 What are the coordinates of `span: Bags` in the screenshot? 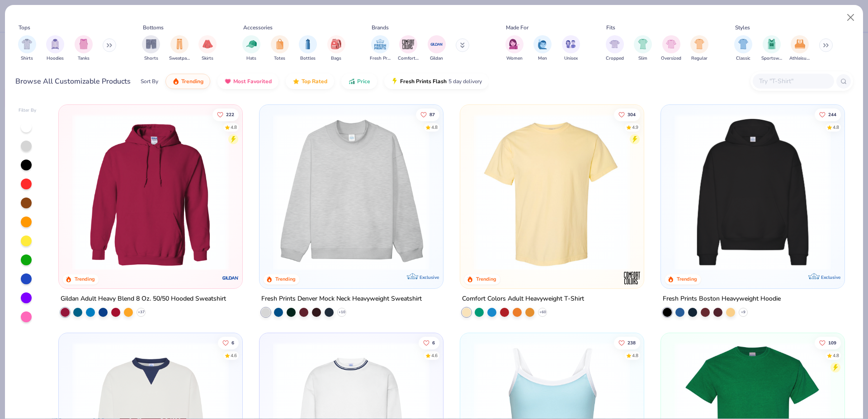 It's located at (336, 59).